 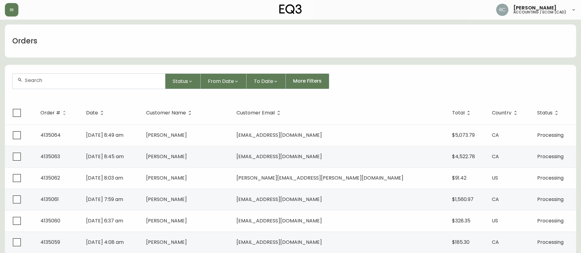 What do you see at coordinates (291, 9) in the screenshot?
I see `img: logo` at bounding box center [291, 9].